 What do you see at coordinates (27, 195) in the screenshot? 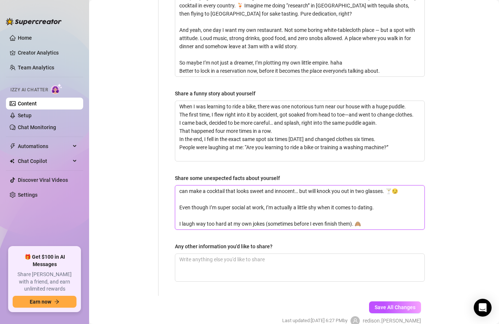
I see `a: Settings` at bounding box center [27, 195].